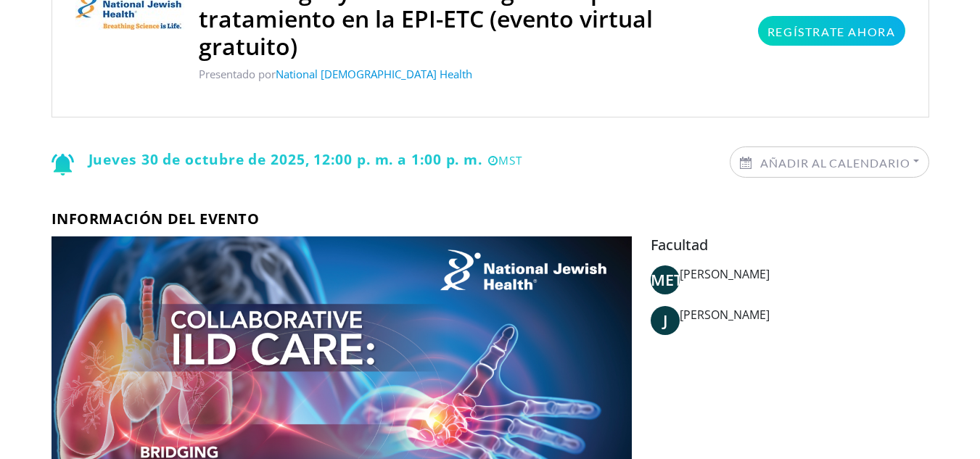 The image size is (980, 459). Describe the element at coordinates (510, 160) in the screenshot. I see `font: MST` at that location.